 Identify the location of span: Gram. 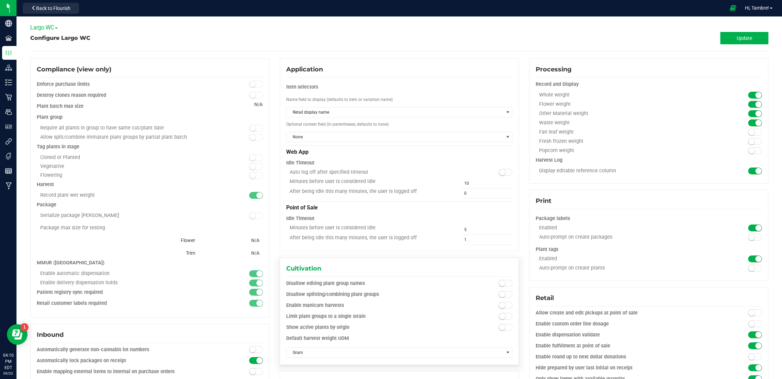
(395, 353).